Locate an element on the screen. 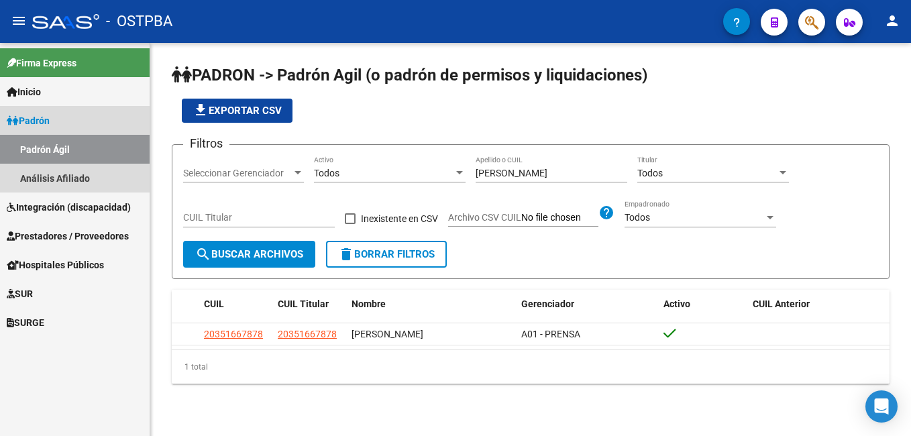  mat-icon: person is located at coordinates (893, 21).